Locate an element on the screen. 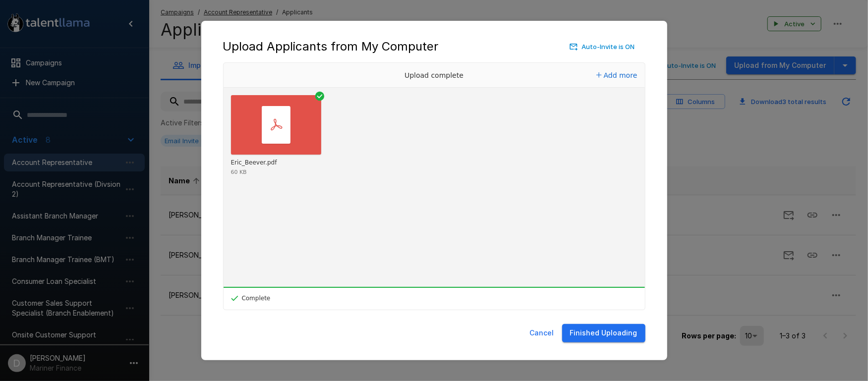 This screenshot has height=381, width=868. div: 100% is located at coordinates (434, 287).